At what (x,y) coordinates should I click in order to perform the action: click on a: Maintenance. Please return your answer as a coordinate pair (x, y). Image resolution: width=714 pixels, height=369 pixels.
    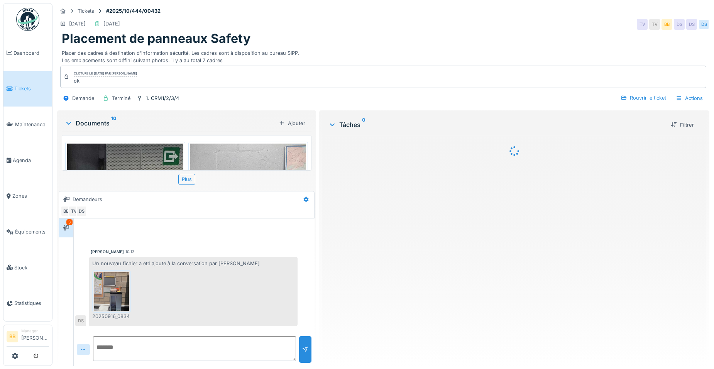
    Looking at the image, I should click on (28, 124).